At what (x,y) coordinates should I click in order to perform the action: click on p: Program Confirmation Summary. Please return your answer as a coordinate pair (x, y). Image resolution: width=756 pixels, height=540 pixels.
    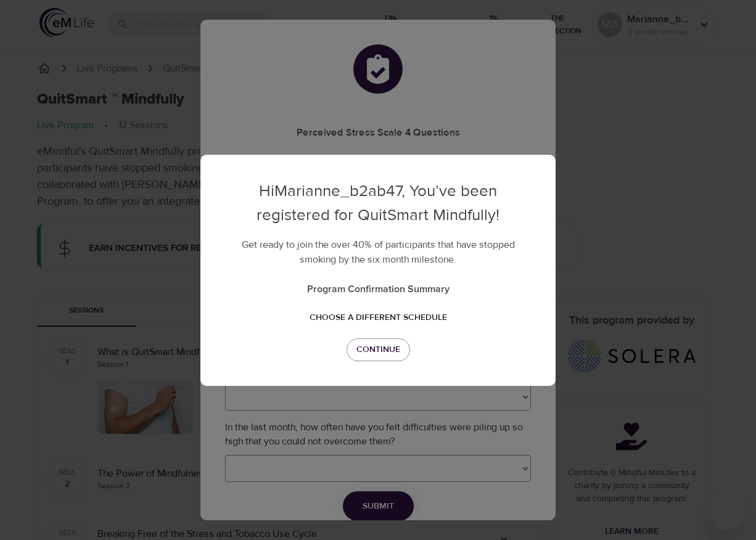
    Looking at the image, I should click on (378, 289).